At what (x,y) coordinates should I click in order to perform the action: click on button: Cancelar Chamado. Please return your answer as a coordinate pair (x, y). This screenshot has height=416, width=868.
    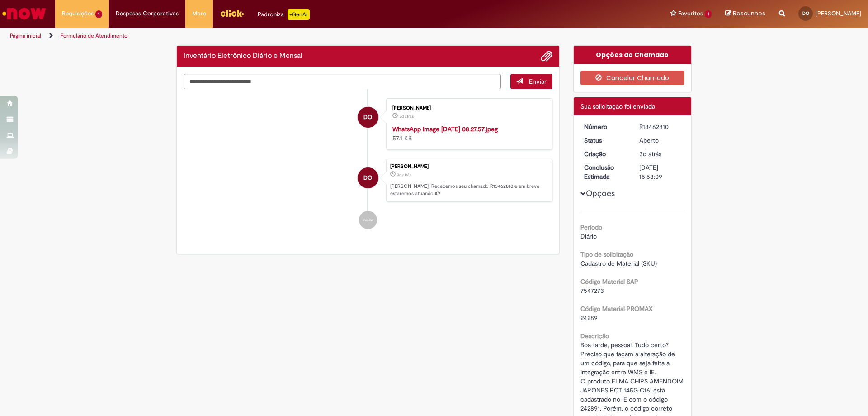
    Looking at the image, I should click on (632, 77).